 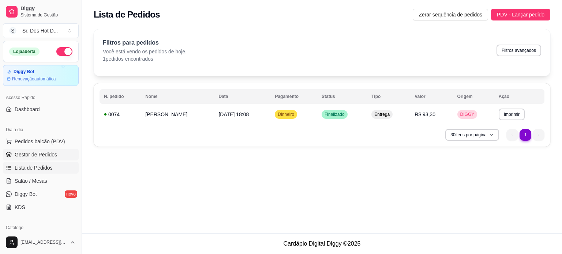 What do you see at coordinates (41, 181) in the screenshot?
I see `a: Salão / Mesas` at bounding box center [41, 181].